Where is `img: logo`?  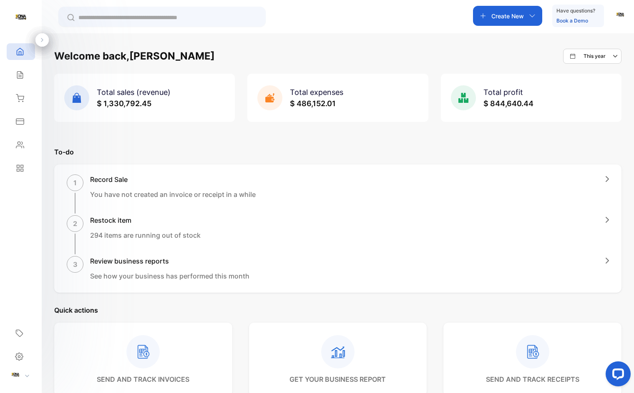
img: logo is located at coordinates (21, 17).